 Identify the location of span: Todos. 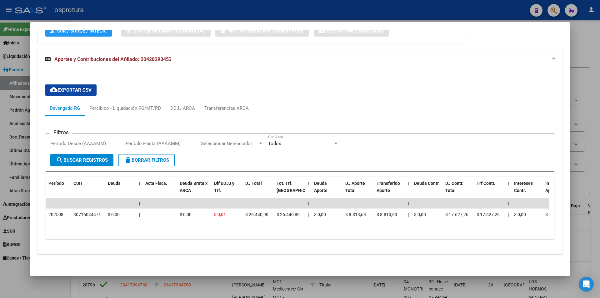
(275, 143).